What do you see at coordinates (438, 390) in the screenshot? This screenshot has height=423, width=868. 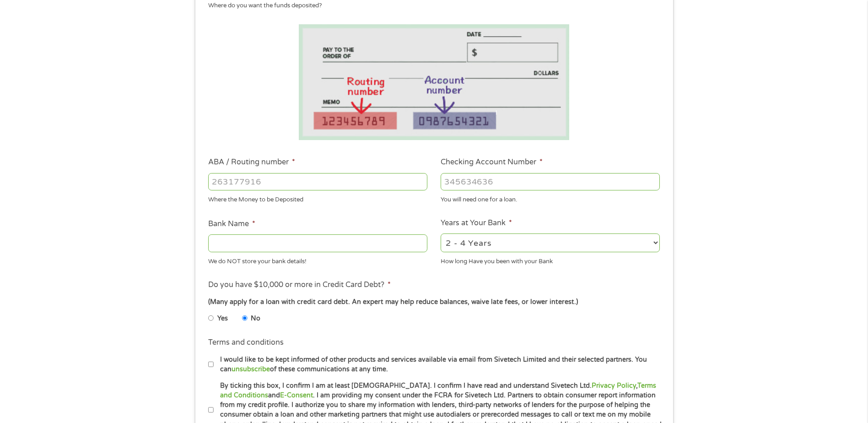 I see `a: Terms and Conditions` at bounding box center [438, 390].